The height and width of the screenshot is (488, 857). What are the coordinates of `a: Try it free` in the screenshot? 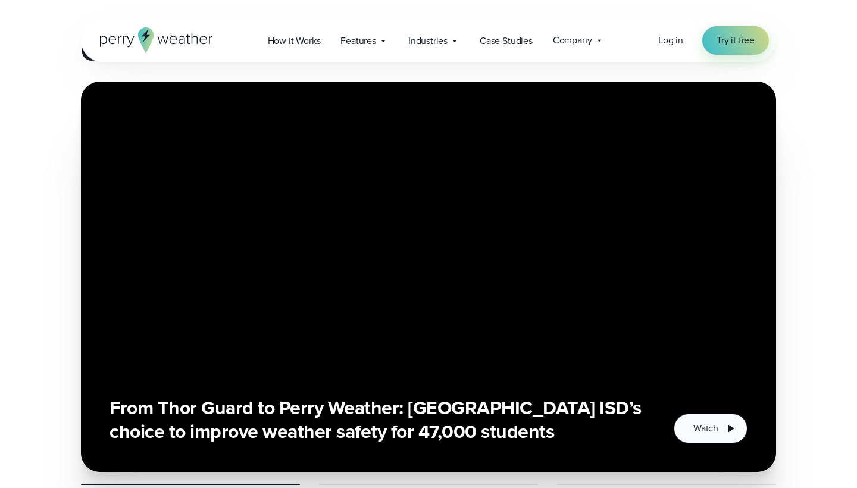 It's located at (736, 40).